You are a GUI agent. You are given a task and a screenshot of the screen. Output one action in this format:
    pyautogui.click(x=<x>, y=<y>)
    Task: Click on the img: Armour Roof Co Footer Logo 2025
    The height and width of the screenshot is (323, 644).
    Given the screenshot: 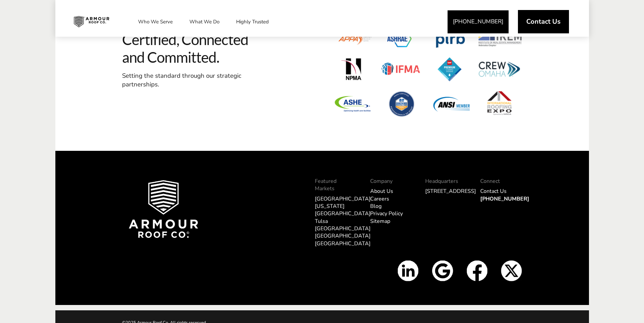 What is the action you would take?
    pyautogui.click(x=163, y=209)
    